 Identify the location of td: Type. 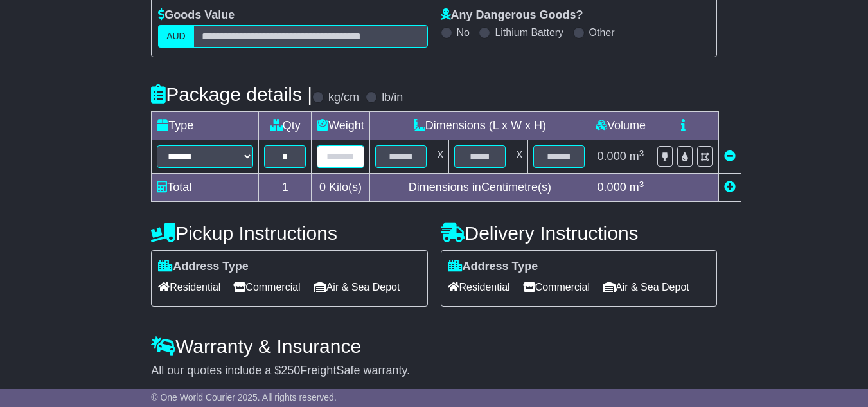
(205, 126).